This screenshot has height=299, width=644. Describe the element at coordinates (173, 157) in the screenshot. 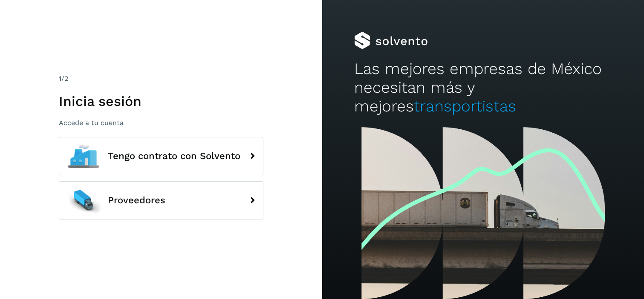

I see `span: Tengo contrato con Solvento` at that location.